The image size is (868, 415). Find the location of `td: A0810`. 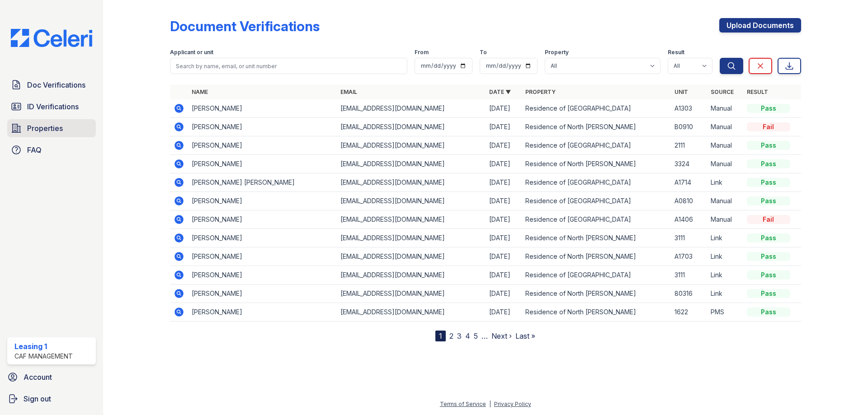

td: A0810 is located at coordinates (689, 201).